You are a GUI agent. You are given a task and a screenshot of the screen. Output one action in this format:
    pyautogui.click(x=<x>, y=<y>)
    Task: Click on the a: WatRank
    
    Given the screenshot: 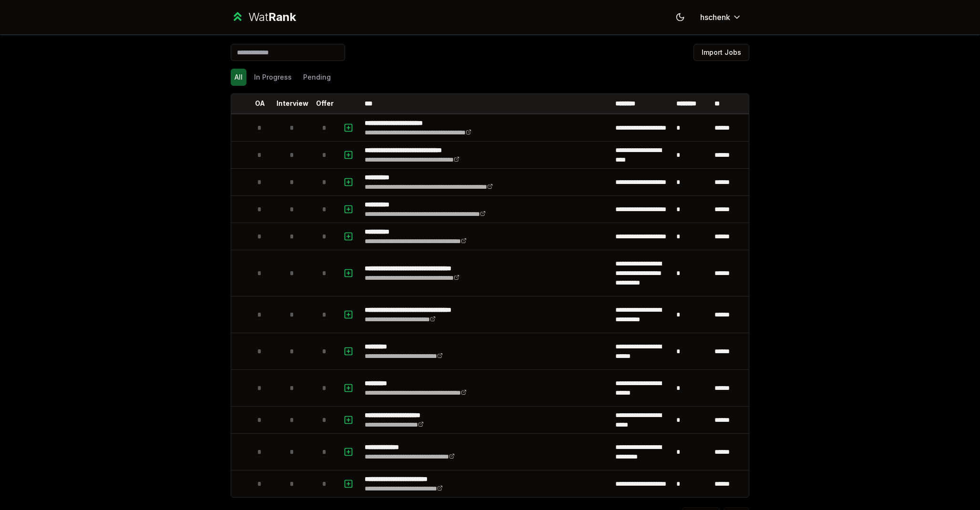 What is the action you would take?
    pyautogui.click(x=263, y=17)
    